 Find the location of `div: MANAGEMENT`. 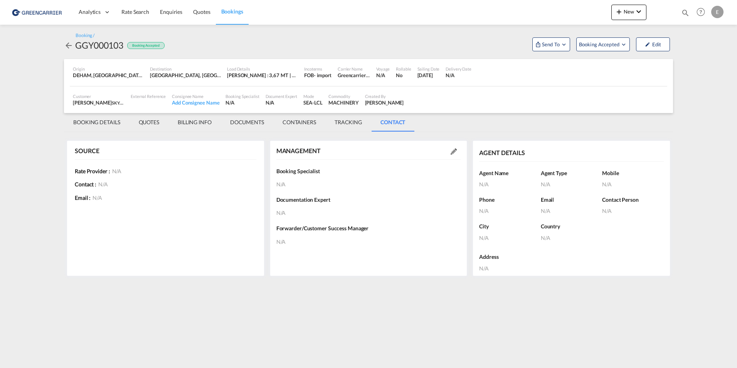

div: MANAGEMENT is located at coordinates (298, 151).